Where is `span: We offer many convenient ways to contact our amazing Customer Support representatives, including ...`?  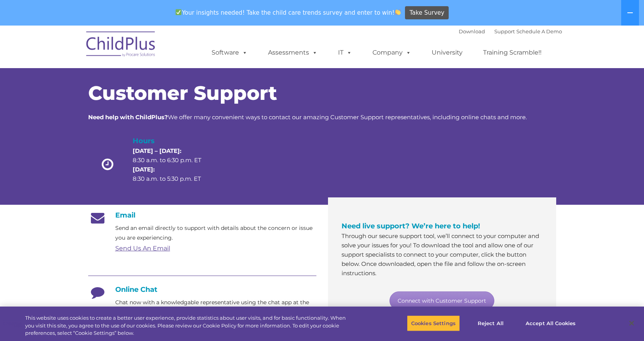
span: We offer many convenient ways to contact our amazing Customer Support representatives, including ... is located at coordinates (307, 117).